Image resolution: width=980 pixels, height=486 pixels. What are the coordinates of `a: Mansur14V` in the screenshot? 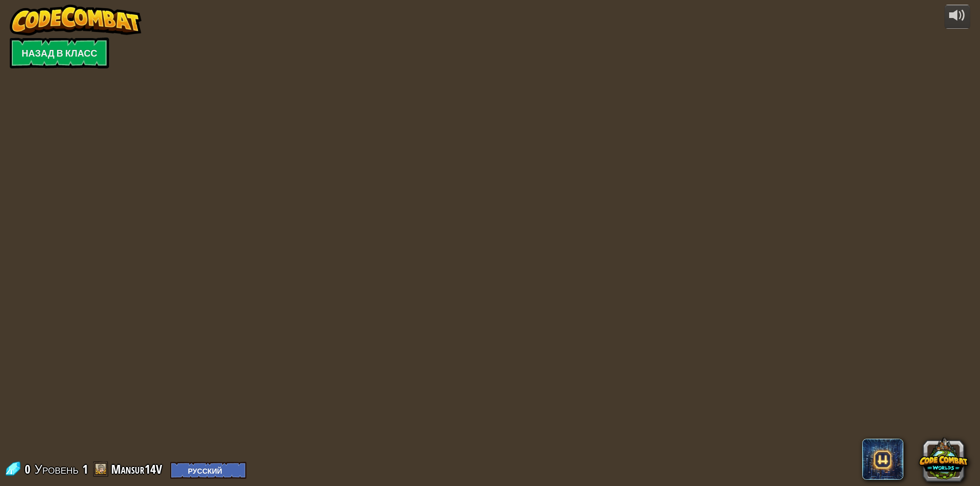 It's located at (138, 469).